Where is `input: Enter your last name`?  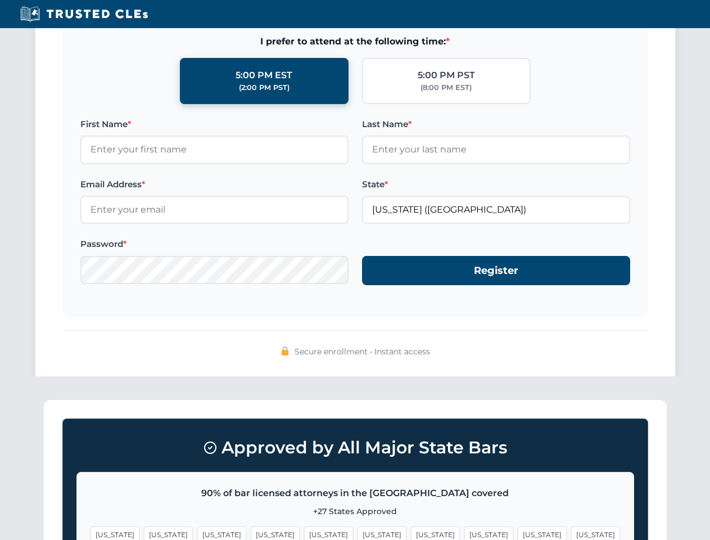 input: Enter your last name is located at coordinates (496, 150).